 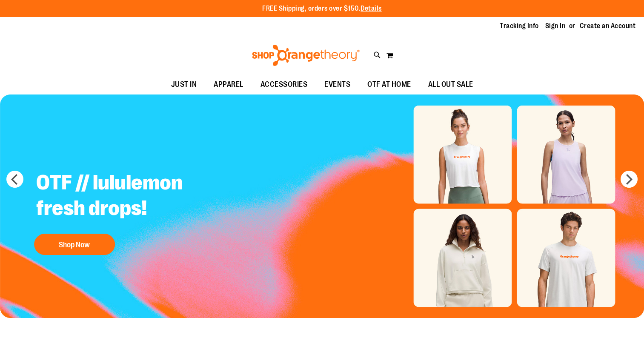 I want to click on a: Create an Account, so click(x=607, y=26).